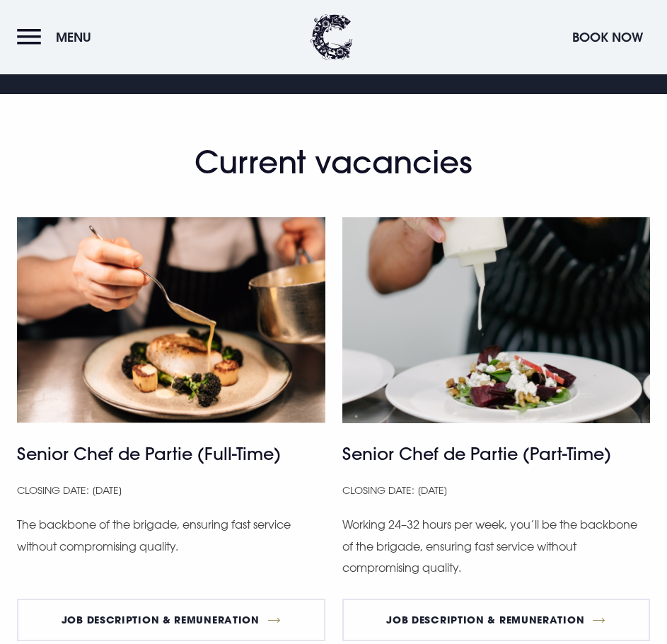 The height and width of the screenshot is (644, 667). Describe the element at coordinates (496, 453) in the screenshot. I see `h4: Senior Chef de Partie (Part-Time)` at that location.